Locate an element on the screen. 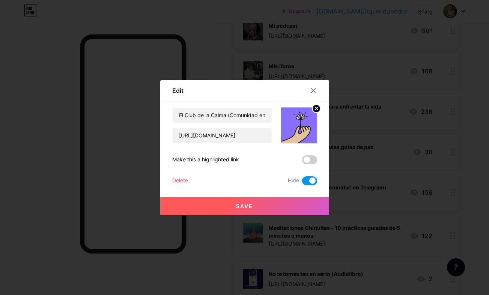 Image resolution: width=489 pixels, height=295 pixels. div: Delete is located at coordinates (180, 181).